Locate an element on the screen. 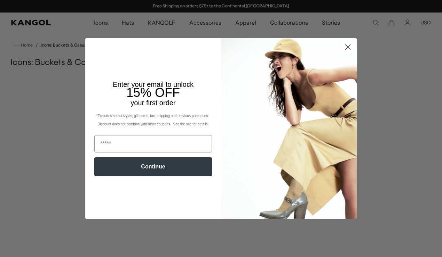  button: Continue is located at coordinates (153, 167).